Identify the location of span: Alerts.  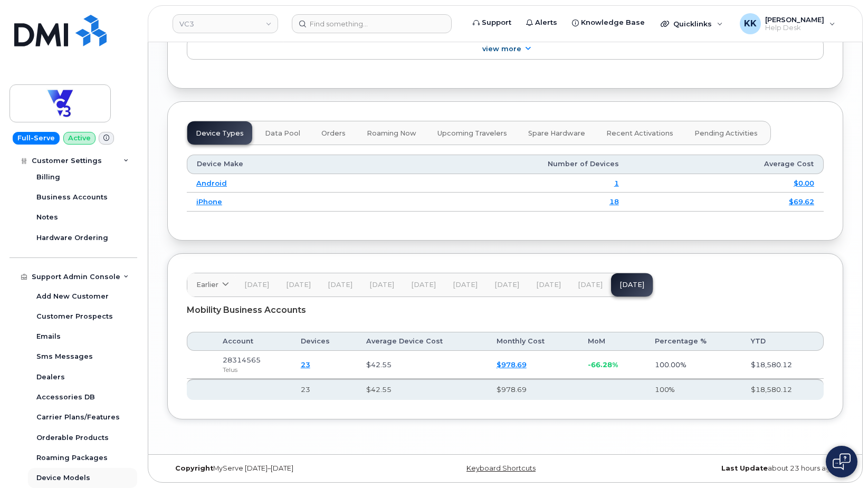
(545, 23).